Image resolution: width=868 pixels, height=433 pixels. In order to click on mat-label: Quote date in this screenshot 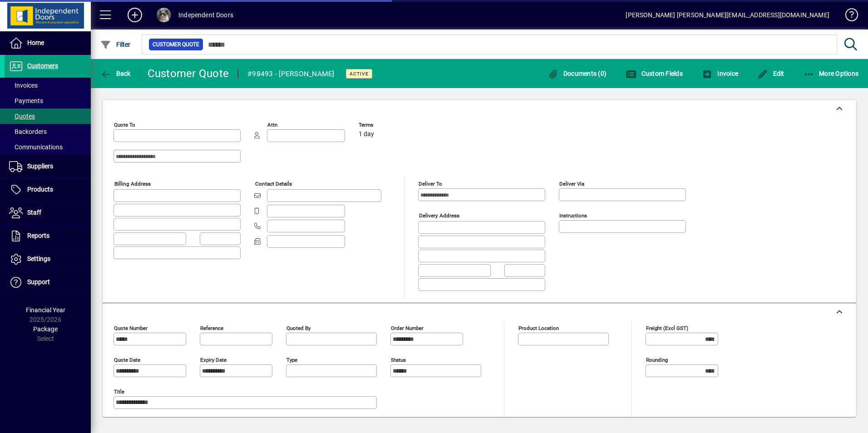, I will do `click(127, 359)`.